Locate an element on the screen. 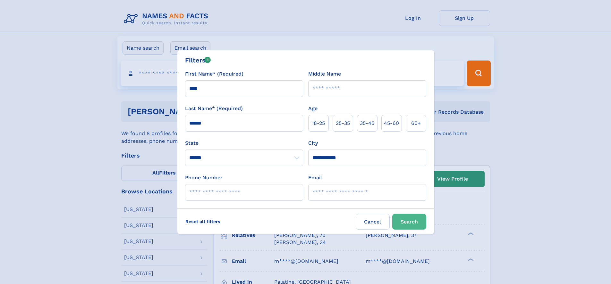 The height and width of the screenshot is (284, 611). label: Last Name* (Required) is located at coordinates (214, 109).